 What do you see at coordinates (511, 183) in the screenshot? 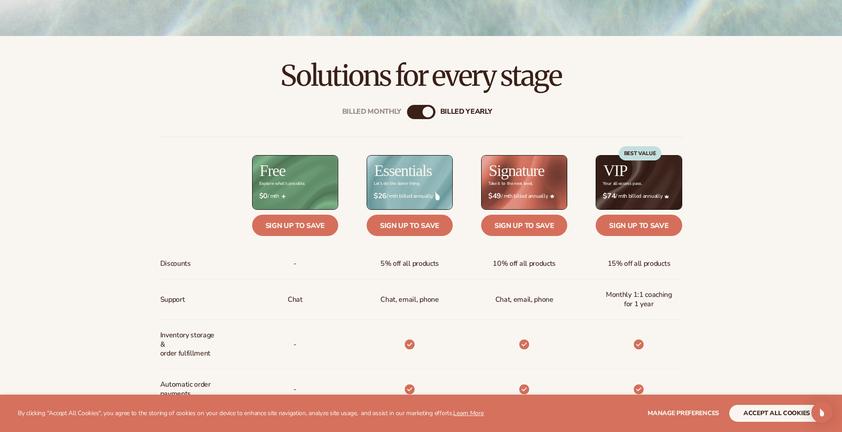
I see `div: Take it to the next level.` at bounding box center [511, 183].